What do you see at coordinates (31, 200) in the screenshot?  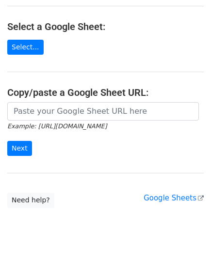 I see `a: Need help?` at bounding box center [31, 200].